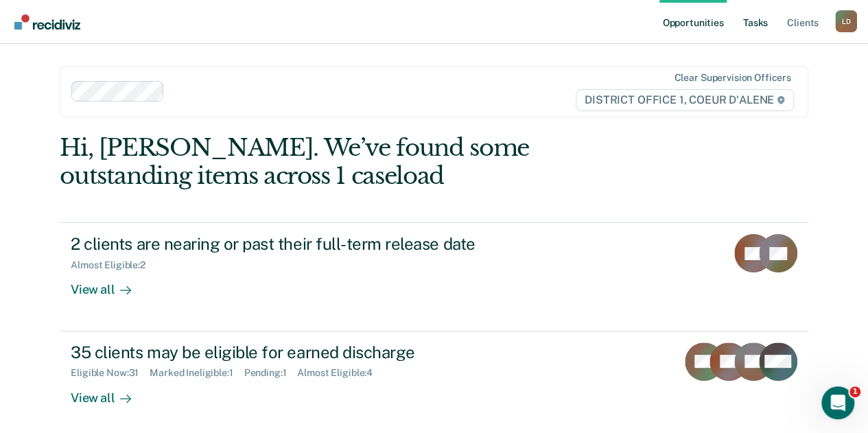 This screenshot has height=433, width=868. What do you see at coordinates (685, 100) in the screenshot?
I see `span: DISTRICT OFFICE 1, COEUR D'ALENE` at bounding box center [685, 100].